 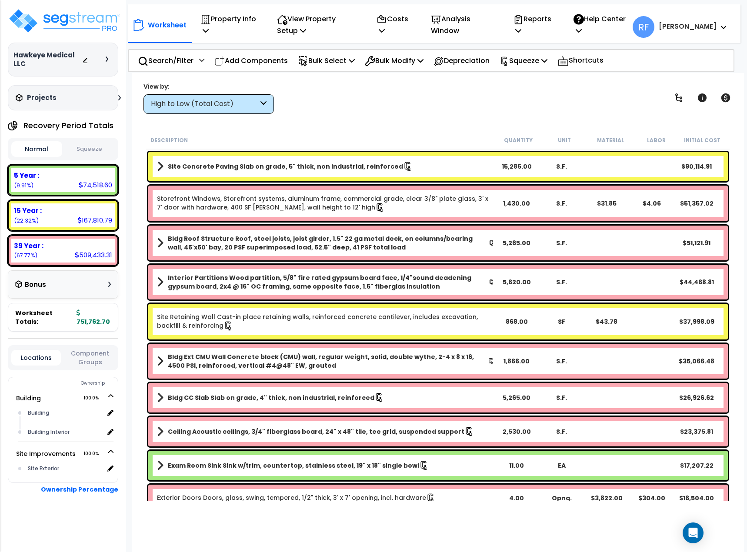 What do you see at coordinates (702, 140) in the screenshot?
I see `small: Initial Cost` at bounding box center [702, 140].